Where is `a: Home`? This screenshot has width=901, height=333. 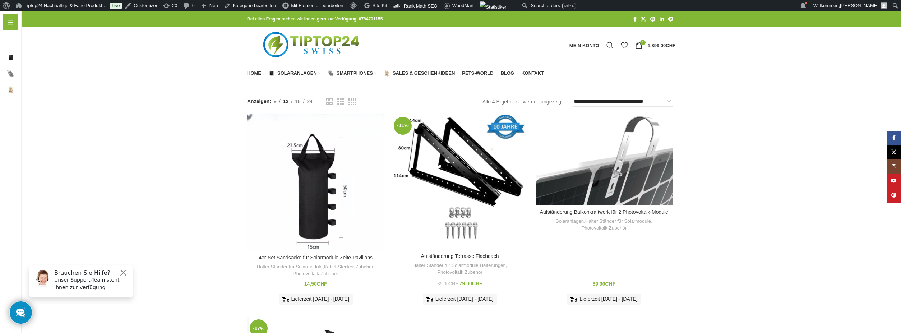
a: Home is located at coordinates (254, 73).